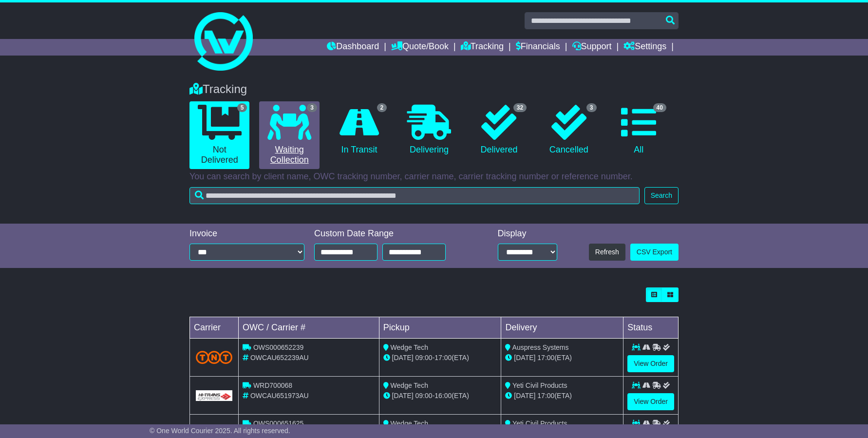 The height and width of the screenshot is (438, 868). What do you see at coordinates (434, 89) in the screenshot?
I see `div: Tracking` at bounding box center [434, 89].